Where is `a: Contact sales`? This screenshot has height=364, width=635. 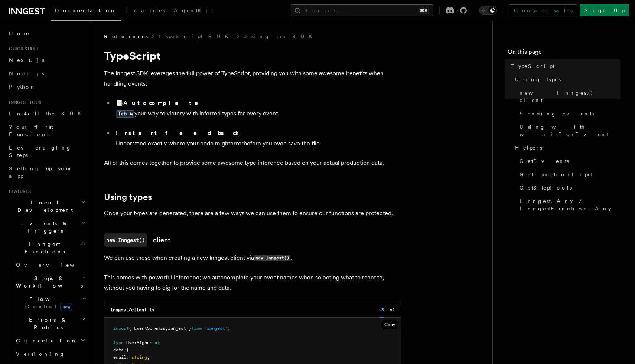
a: Contact sales is located at coordinates (543, 10).